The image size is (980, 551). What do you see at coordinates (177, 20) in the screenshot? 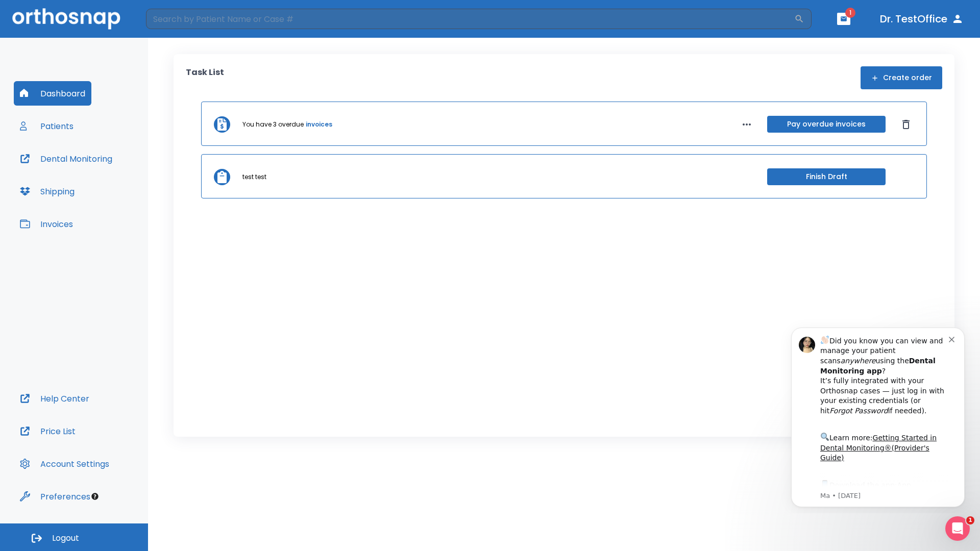
I see `button: Dismiss notification` at bounding box center [177, 20].